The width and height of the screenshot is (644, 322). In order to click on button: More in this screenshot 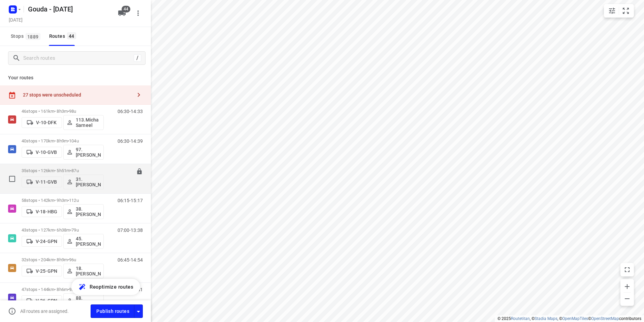, I will do `click(138, 13)`.